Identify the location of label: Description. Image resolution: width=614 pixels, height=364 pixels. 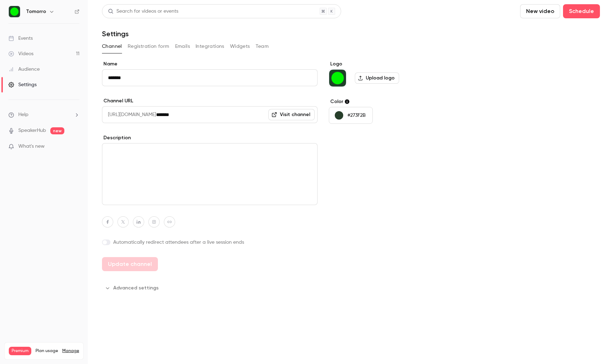
(210, 138).